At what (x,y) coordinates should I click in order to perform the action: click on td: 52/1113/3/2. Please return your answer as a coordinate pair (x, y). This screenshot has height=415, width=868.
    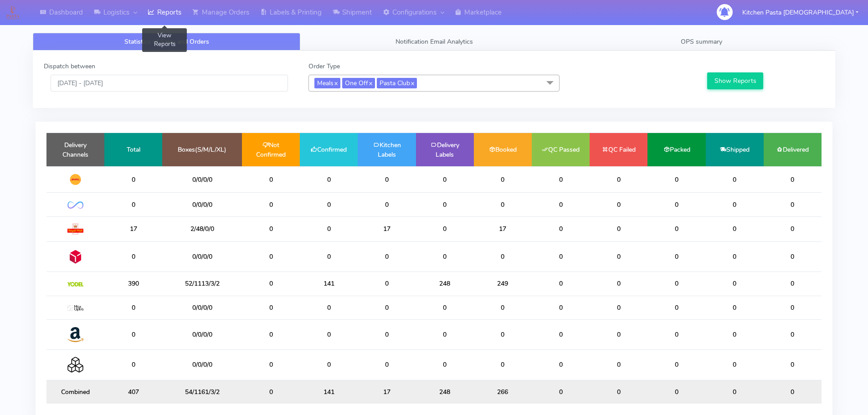
    Looking at the image, I should click on (202, 284).